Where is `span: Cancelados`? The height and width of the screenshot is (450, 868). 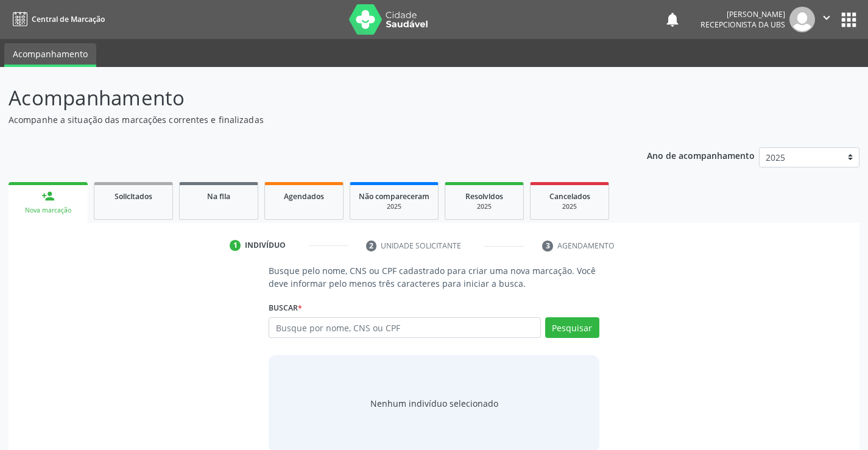
span: Cancelados is located at coordinates (570, 196).